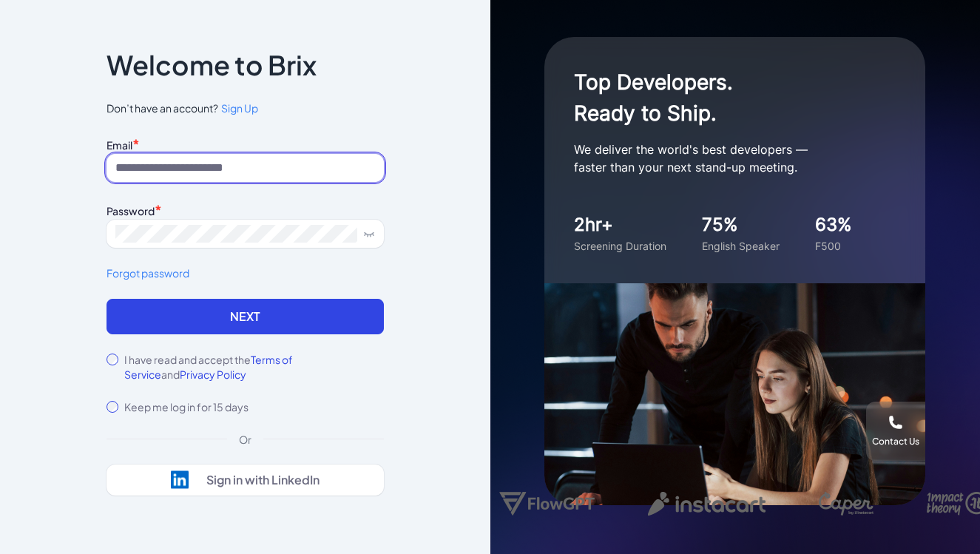  Describe the element at coordinates (896, 442) in the screenshot. I see `div: Contact Us` at that location.